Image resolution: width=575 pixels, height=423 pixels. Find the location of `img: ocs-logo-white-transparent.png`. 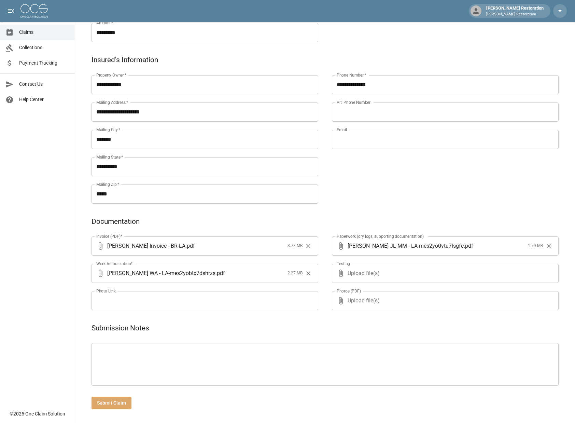

img: ocs-logo-white-transparent.png is located at coordinates (34, 11).